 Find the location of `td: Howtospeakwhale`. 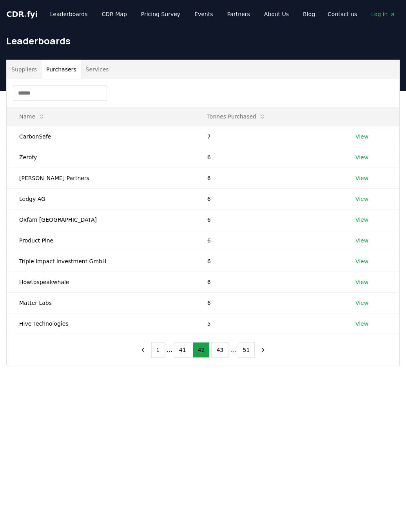

td: Howtospeakwhale is located at coordinates (101, 282).